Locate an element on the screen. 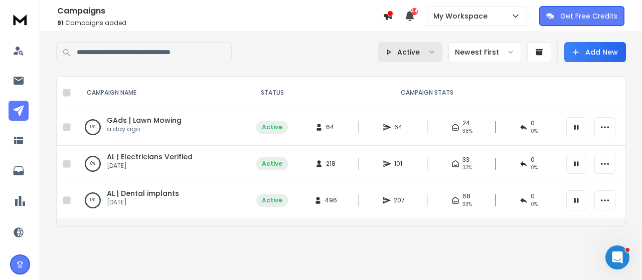  span: 33 is located at coordinates (466, 160).